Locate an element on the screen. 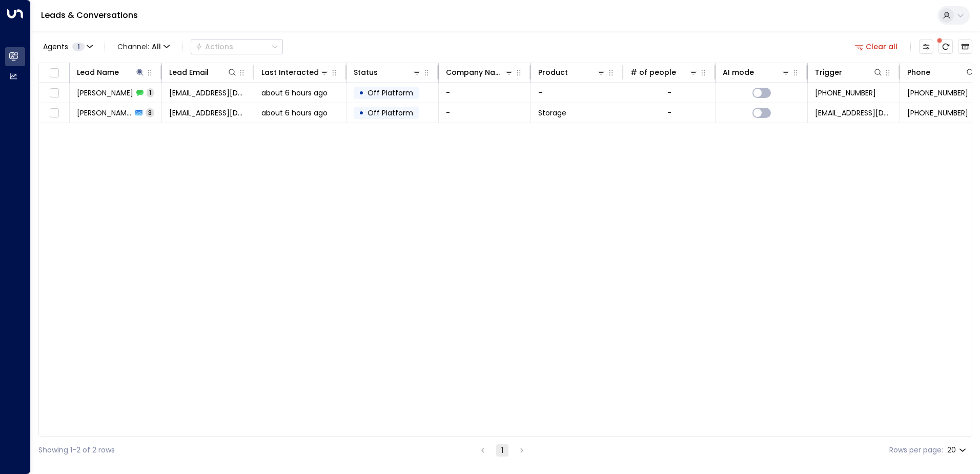  div: 20 is located at coordinates (957, 450).